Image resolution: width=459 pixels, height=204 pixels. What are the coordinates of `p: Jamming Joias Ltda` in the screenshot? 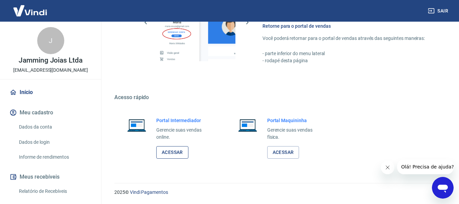 It's located at (50, 60).